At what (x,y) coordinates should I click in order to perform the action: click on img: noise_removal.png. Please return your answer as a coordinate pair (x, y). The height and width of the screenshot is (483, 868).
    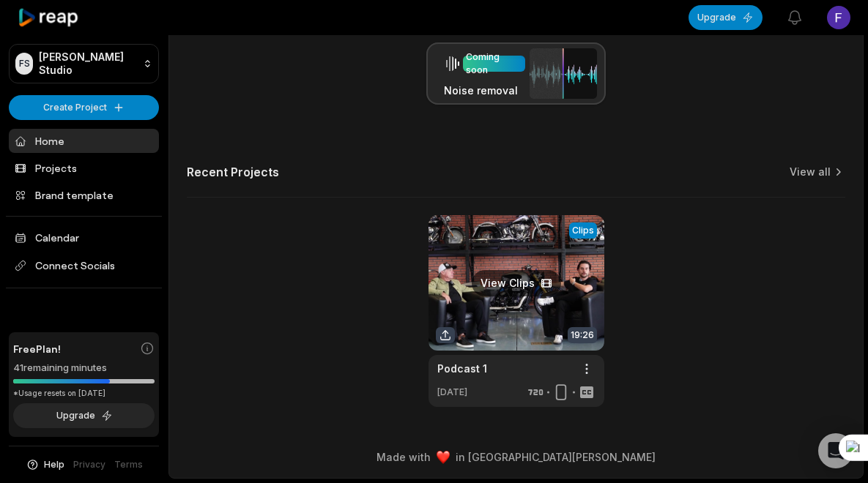
    Looking at the image, I should click on (563, 73).